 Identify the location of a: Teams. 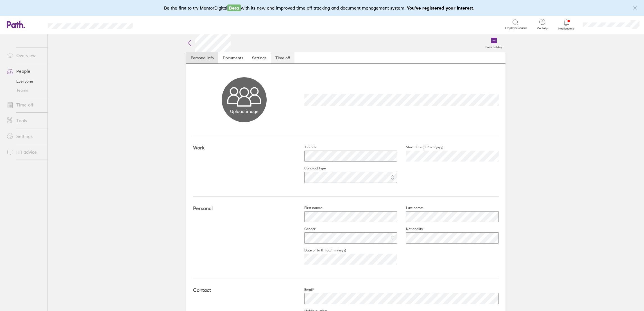
(25, 90).